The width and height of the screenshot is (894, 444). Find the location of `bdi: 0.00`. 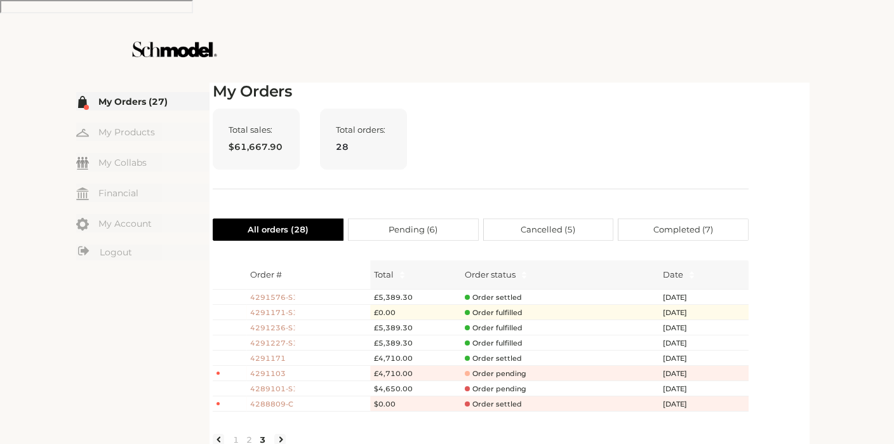

bdi: 0.00 is located at coordinates (385, 312).